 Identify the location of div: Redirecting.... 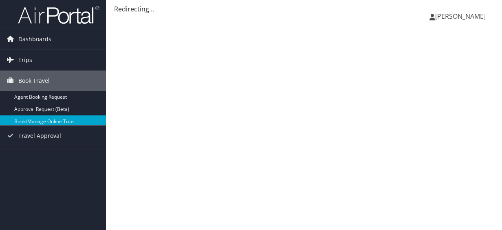
(304, 9).